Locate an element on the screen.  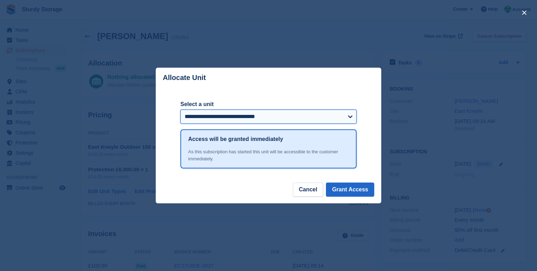
button: close is located at coordinates (524, 13).